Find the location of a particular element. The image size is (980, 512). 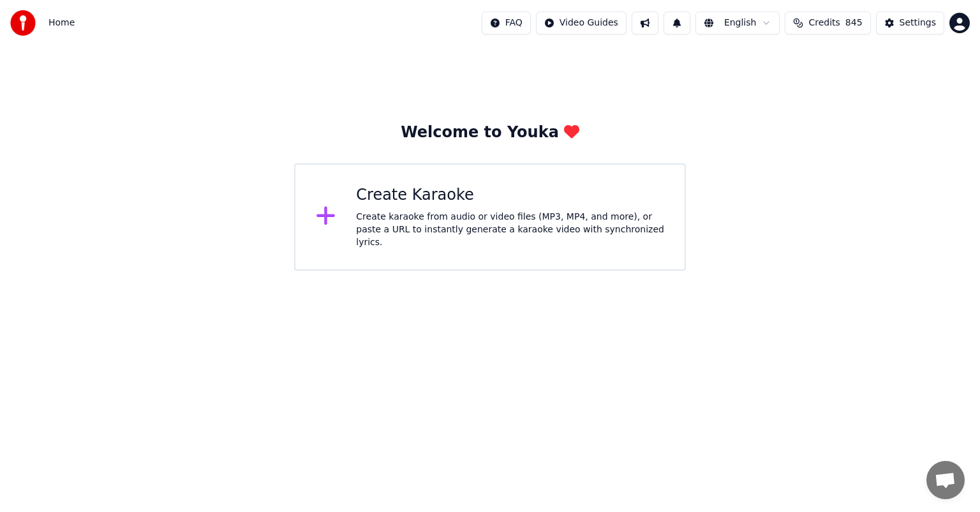

span: Credits is located at coordinates (824, 23).